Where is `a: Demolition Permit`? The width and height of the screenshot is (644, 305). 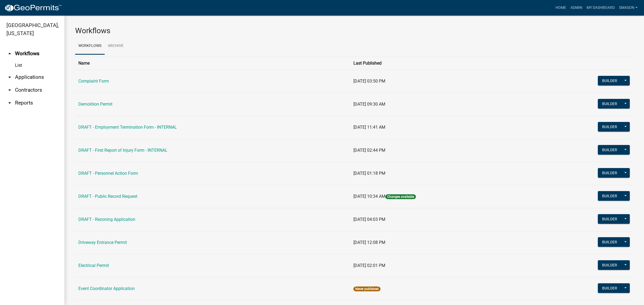
a: Demolition Permit is located at coordinates (95, 104).